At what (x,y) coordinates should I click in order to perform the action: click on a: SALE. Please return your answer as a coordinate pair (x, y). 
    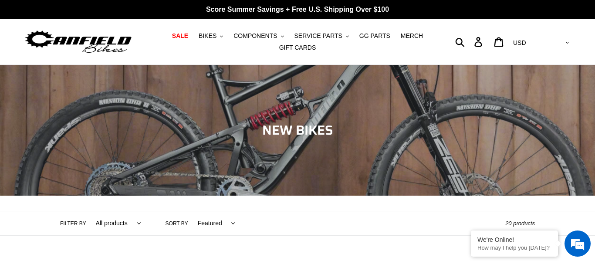
    Looking at the image, I should click on (180, 36).